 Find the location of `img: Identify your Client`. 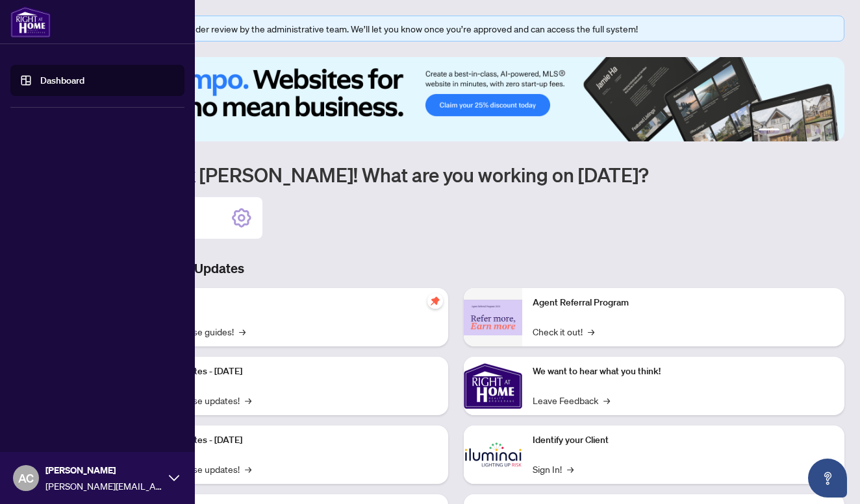

img: Identify your Client is located at coordinates (493, 455).